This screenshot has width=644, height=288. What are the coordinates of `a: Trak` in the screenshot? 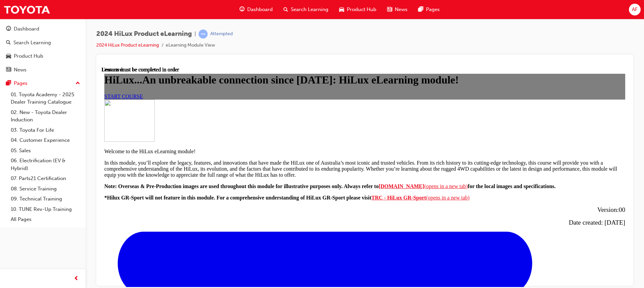 It's located at (27, 9).